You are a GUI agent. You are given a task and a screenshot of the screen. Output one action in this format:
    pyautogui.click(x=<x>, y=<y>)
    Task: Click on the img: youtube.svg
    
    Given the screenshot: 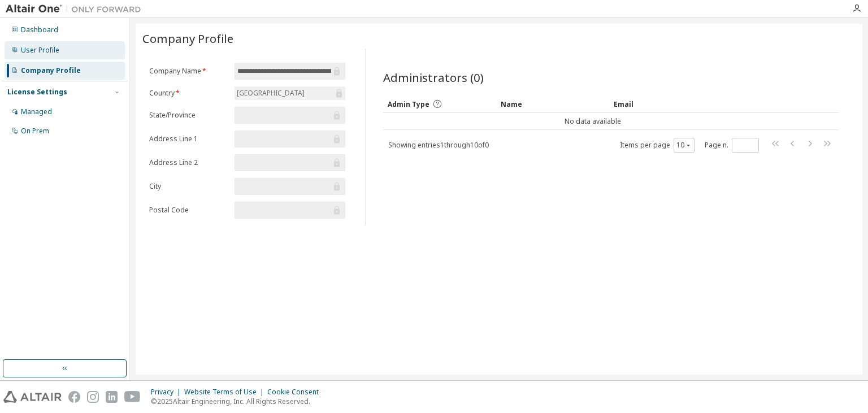 What is the action you would take?
    pyautogui.click(x=133, y=397)
    